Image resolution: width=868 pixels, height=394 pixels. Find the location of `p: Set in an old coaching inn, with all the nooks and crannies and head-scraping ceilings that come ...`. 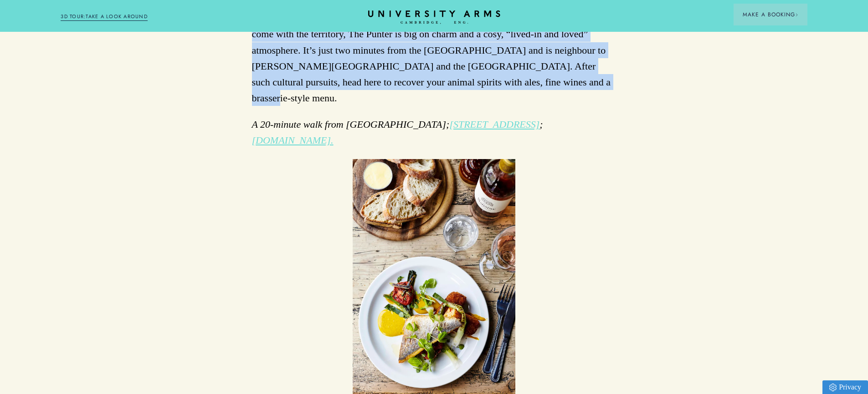

p: Set in an old coaching inn, with all the nooks and crannies and head-scraping ceilings that come ... is located at coordinates (434, 58).